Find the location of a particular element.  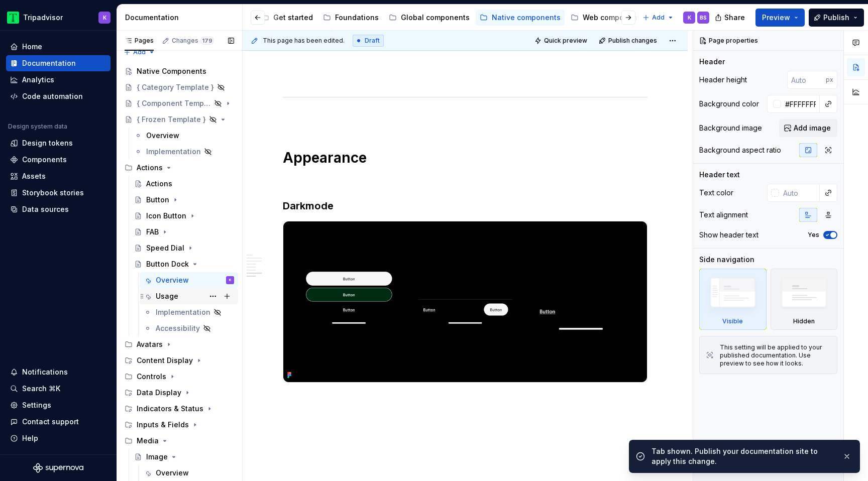

div: Usage is located at coordinates (167, 296).